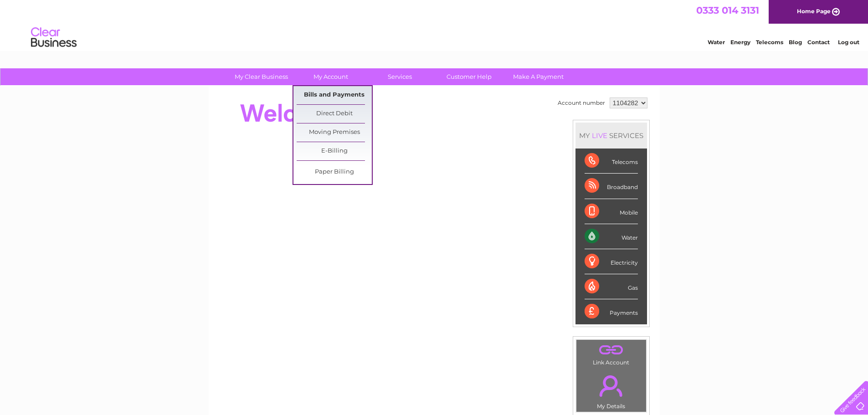 The height and width of the screenshot is (415, 868). Describe the element at coordinates (582, 103) in the screenshot. I see `td: Account number` at that location.